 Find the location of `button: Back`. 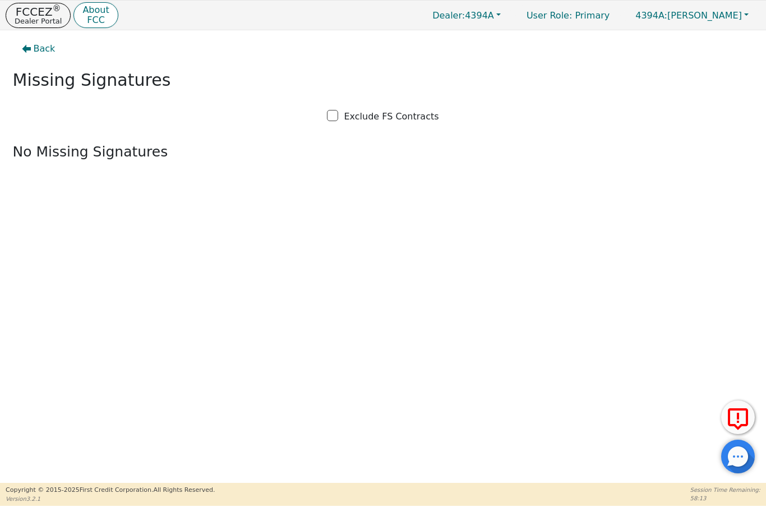

button: Back is located at coordinates (39, 49).